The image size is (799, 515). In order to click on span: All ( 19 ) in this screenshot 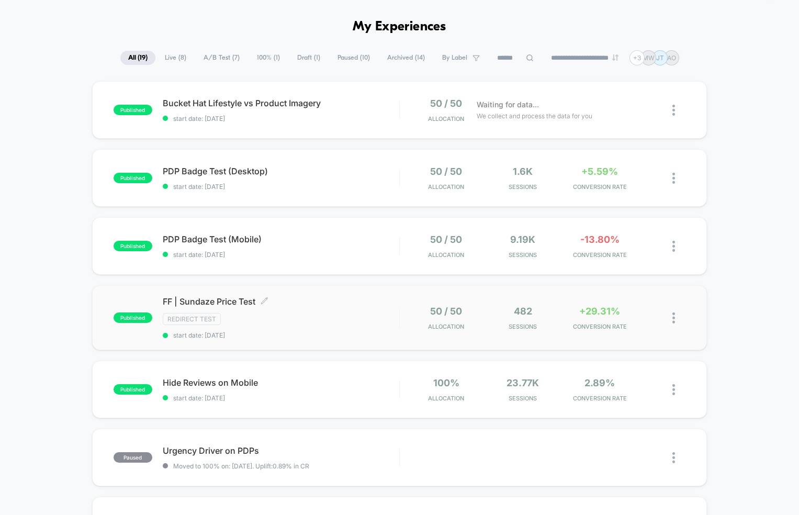, I will do `click(138, 58)`.